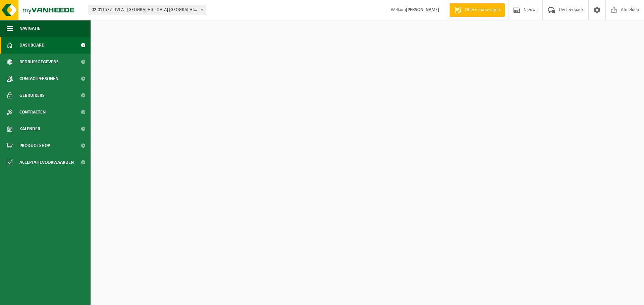 Image resolution: width=644 pixels, height=305 pixels. Describe the element at coordinates (30, 28) in the screenshot. I see `span: Navigatie` at that location.